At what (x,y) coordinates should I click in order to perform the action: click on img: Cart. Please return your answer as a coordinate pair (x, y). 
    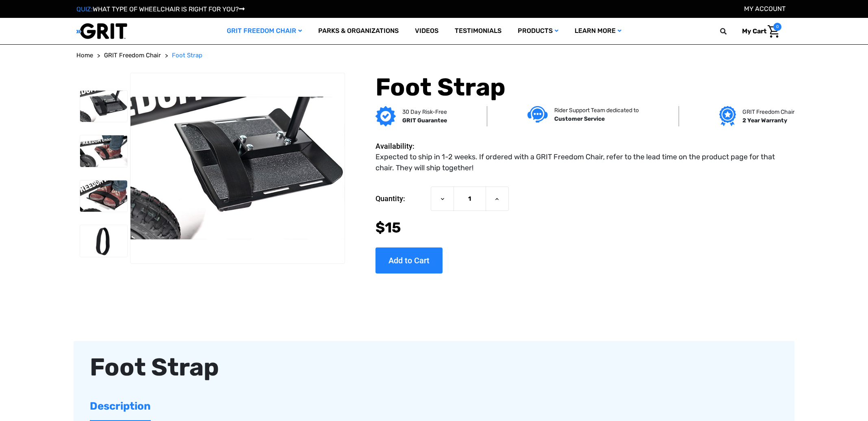
    Looking at the image, I should click on (773, 31).